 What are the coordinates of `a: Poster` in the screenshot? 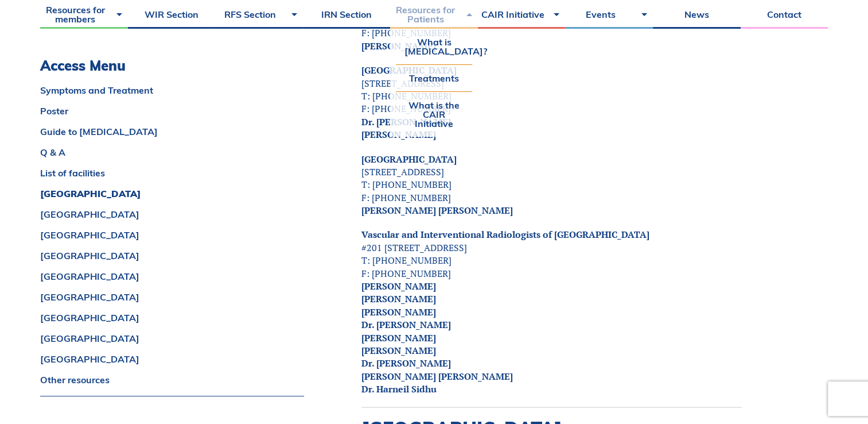 It's located at (172, 111).